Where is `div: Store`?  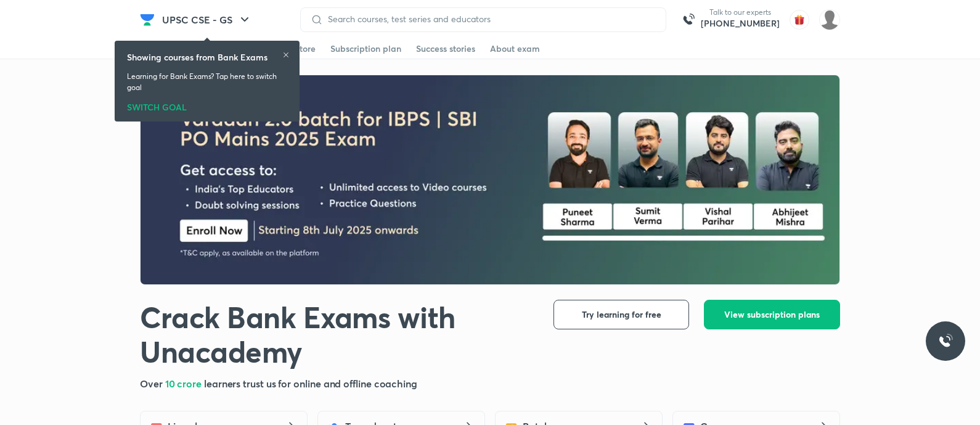
div: Store is located at coordinates (305, 49).